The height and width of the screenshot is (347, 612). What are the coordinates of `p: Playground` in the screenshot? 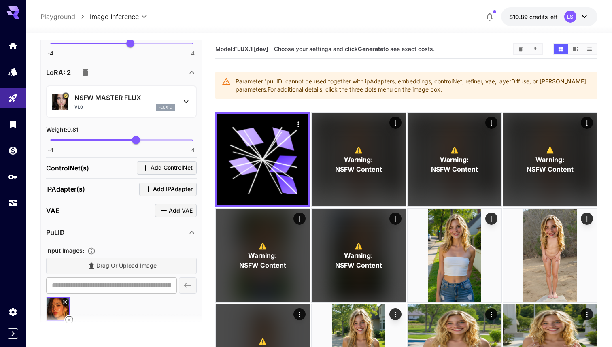 It's located at (58, 17).